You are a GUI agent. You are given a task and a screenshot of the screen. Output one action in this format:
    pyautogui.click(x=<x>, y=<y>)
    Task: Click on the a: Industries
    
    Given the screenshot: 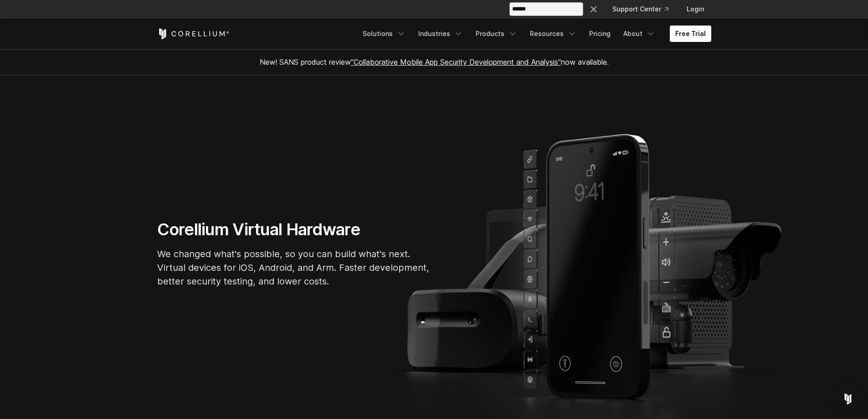 What is the action you would take?
    pyautogui.click(x=440, y=33)
    